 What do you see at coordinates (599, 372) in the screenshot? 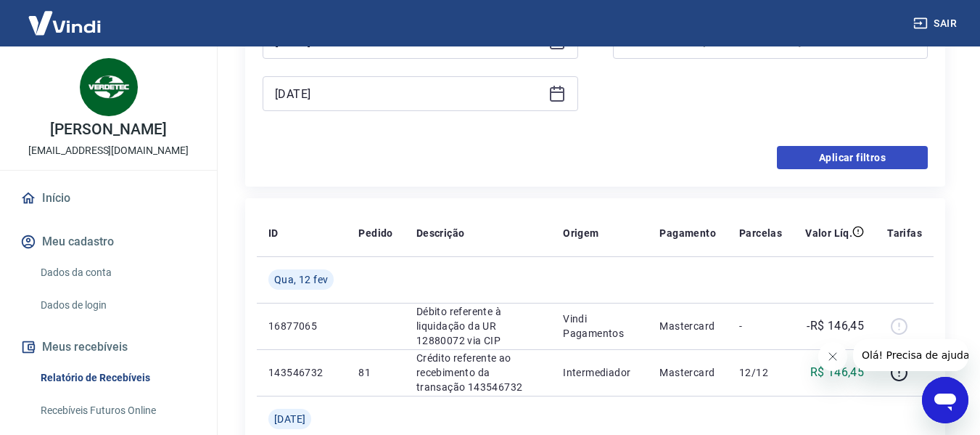
I see `p: Intermediador` at bounding box center [599, 372].